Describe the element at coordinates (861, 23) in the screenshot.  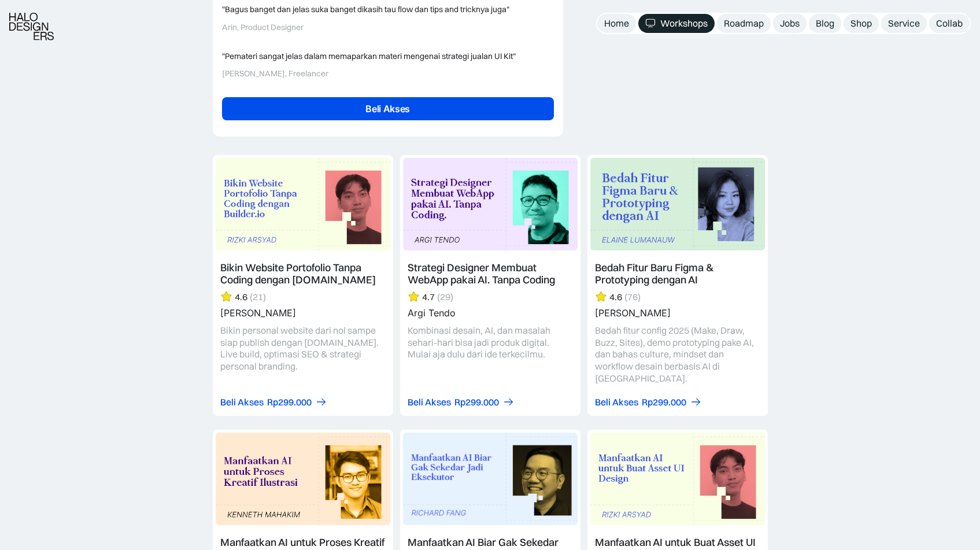
I see `div: Shop` at that location.